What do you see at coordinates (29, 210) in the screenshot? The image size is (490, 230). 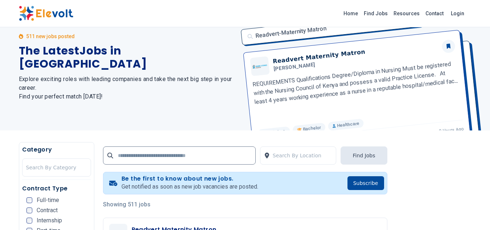 I see `input: Contract` at bounding box center [29, 210].